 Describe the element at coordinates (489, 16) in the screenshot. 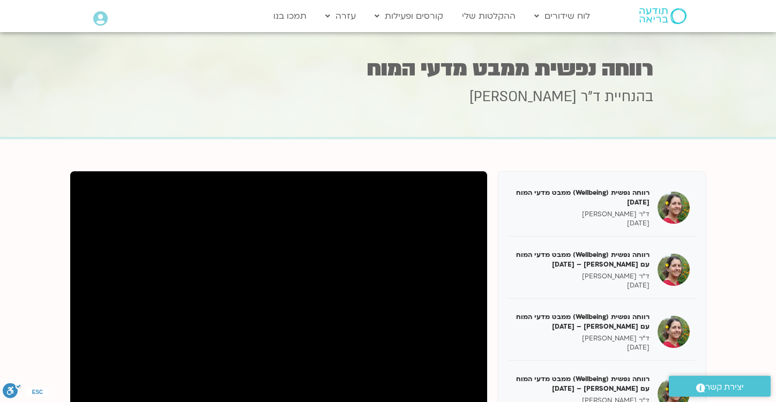

I see `a: ההקלטות שלי` at that location.